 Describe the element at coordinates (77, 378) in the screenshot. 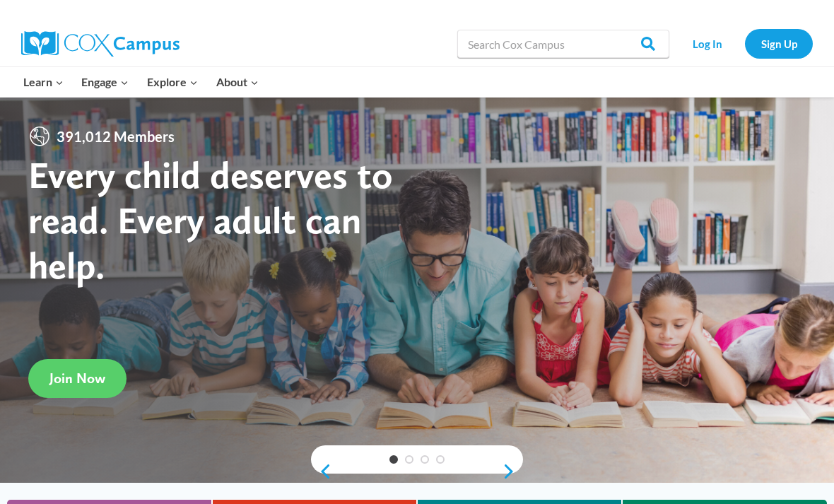

I see `span: Join Now` at that location.